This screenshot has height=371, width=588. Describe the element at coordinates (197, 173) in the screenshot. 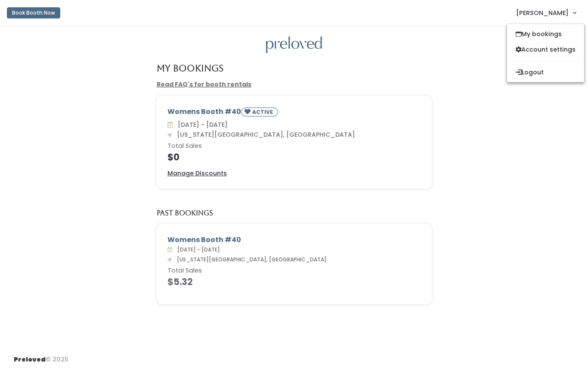

I see `a: Manage Discounts` at that location.